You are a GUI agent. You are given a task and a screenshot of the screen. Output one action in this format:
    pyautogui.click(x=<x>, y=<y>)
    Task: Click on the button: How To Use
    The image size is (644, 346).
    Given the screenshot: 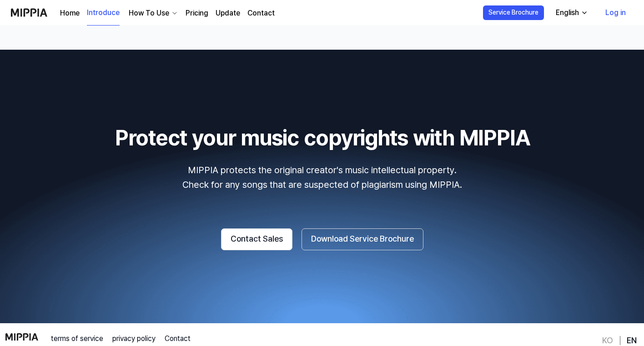 What is the action you would take?
    pyautogui.click(x=152, y=13)
    